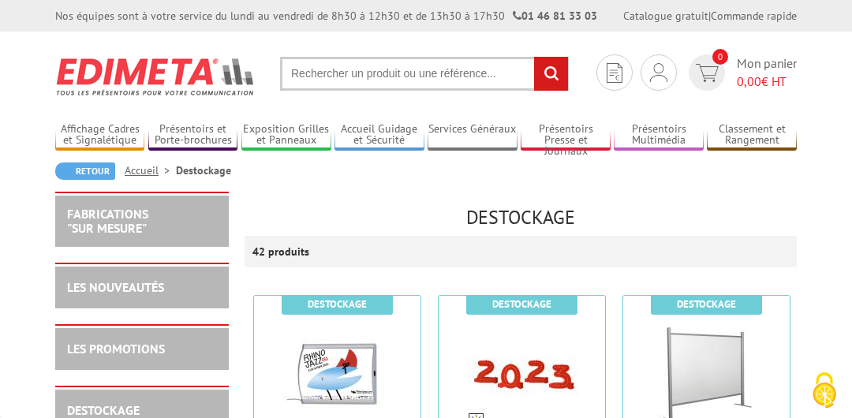  What do you see at coordinates (424, 73) in the screenshot?
I see `input: Rechercher un produit ou une référence...` at bounding box center [424, 73].